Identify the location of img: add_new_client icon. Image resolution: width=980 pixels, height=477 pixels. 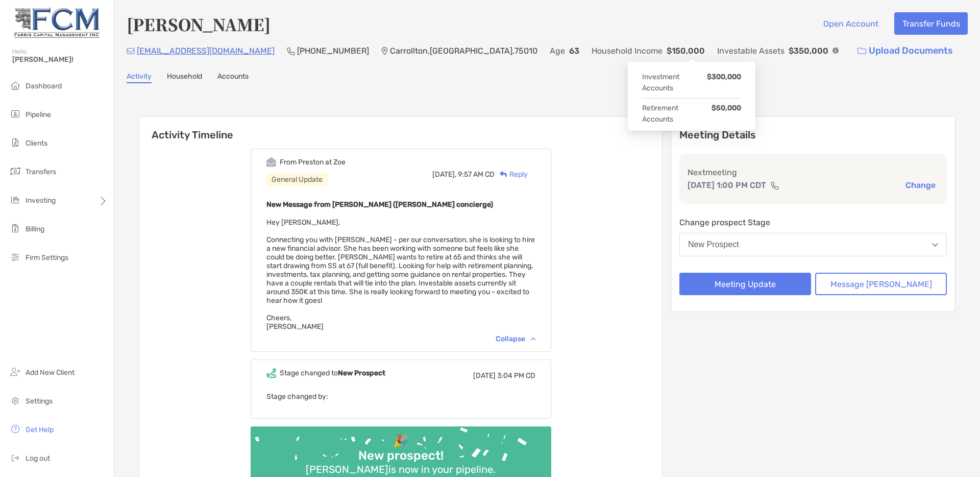
(16, 372).